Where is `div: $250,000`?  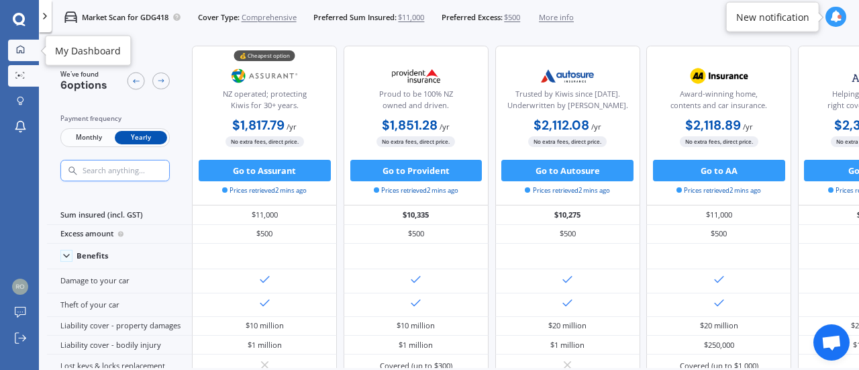 div: $250,000 is located at coordinates (719, 345).